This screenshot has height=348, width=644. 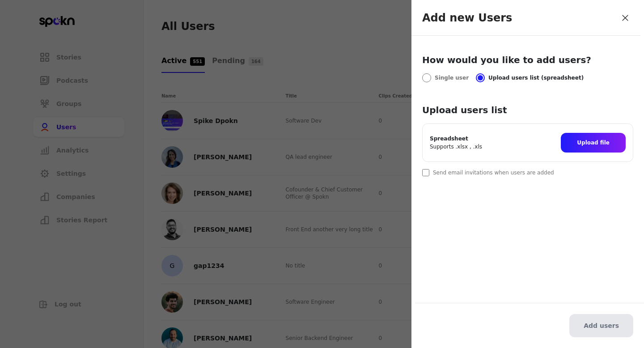 I want to click on span: Supports .xlsx , .xls, so click(x=456, y=146).